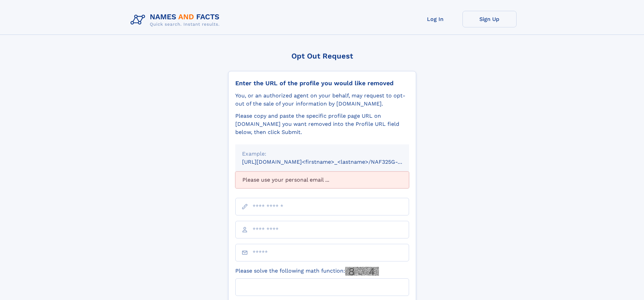  Describe the element at coordinates (322, 154) in the screenshot. I see `div: Example:` at that location.